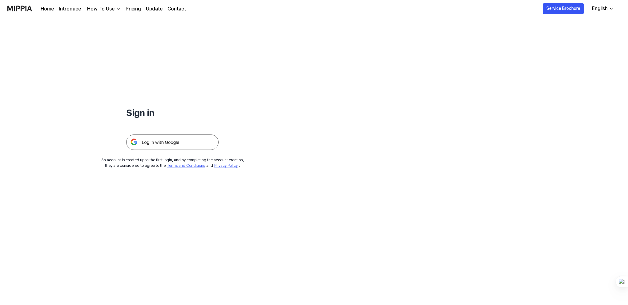 The width and height of the screenshot is (628, 305). I want to click on div: How To Use, so click(101, 9).